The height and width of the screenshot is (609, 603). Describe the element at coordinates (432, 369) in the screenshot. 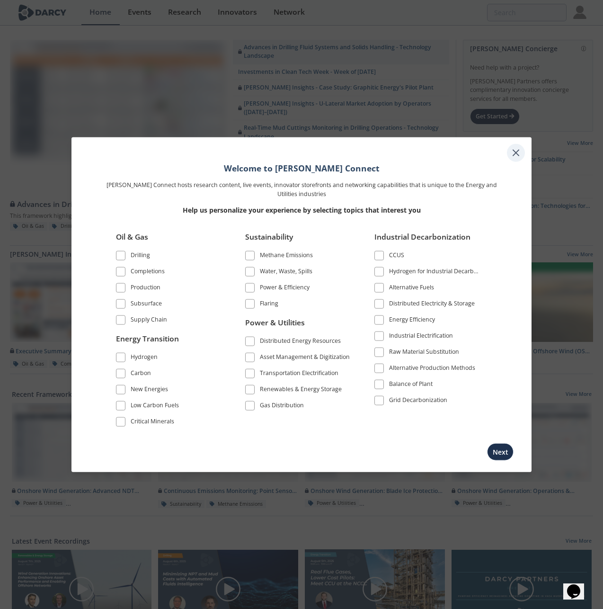

I see `div: Alternative Production Methods` at that location.